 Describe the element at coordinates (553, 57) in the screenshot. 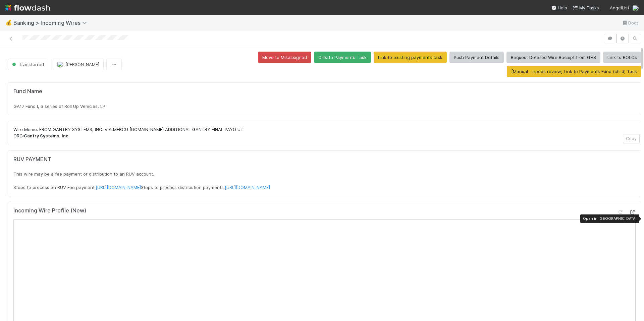

I see `button: Request Detailed Wire Receipt from GHB` at that location.